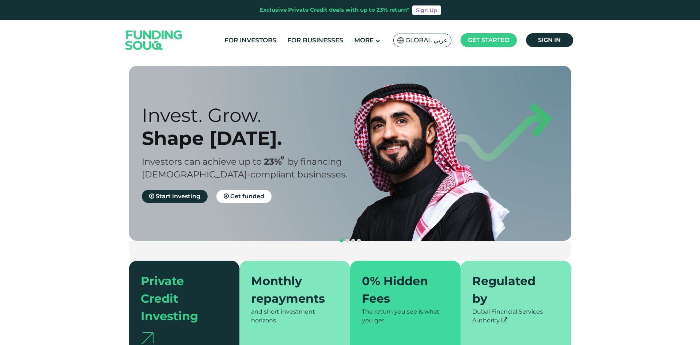 The height and width of the screenshot is (345, 700). What do you see at coordinates (405, 316) in the screenshot?
I see `div: The return you see is what you get` at bounding box center [405, 316].